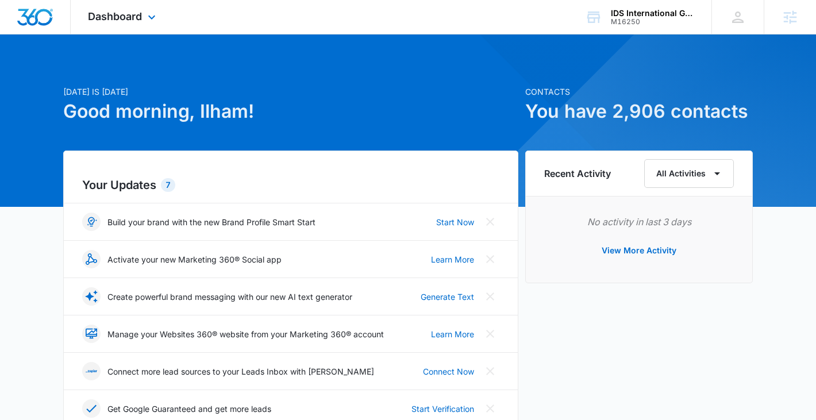 The height and width of the screenshot is (420, 816). Describe the element at coordinates (36, 71) in the screenshot. I see `img: tab_domain_overview_orange.svg` at that location.